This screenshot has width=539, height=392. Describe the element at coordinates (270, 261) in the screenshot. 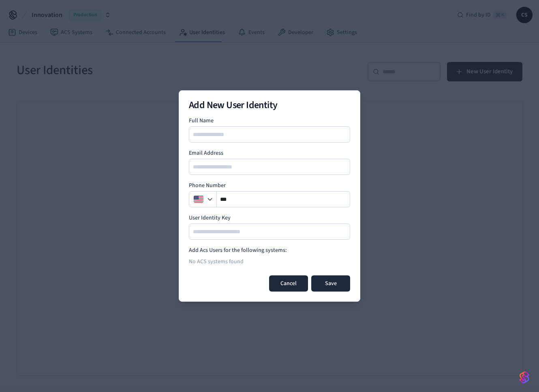

I see `div: No ACS systems found` at that location.